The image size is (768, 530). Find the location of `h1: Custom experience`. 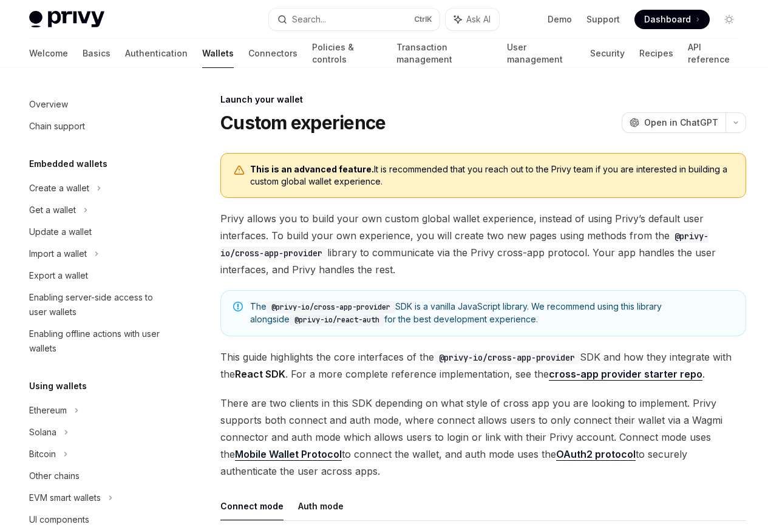

h1: Custom experience is located at coordinates (303, 123).